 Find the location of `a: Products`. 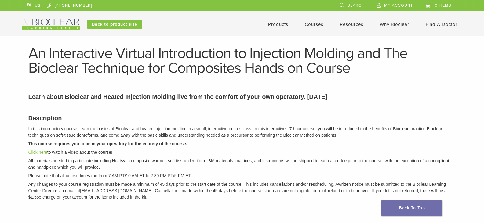

a: Products is located at coordinates (278, 24).